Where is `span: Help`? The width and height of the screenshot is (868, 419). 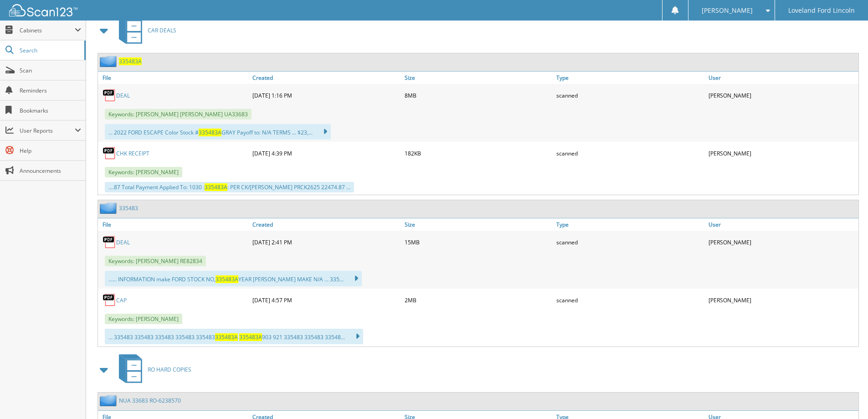
span: Help is located at coordinates (50, 150).